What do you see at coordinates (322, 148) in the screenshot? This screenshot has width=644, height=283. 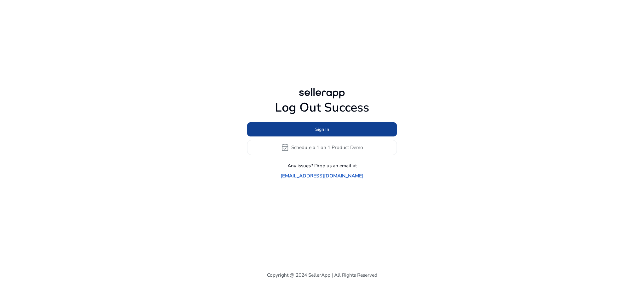 I see `button: event_availableSchedule a 1 on 1 Product Demo` at bounding box center [322, 148].